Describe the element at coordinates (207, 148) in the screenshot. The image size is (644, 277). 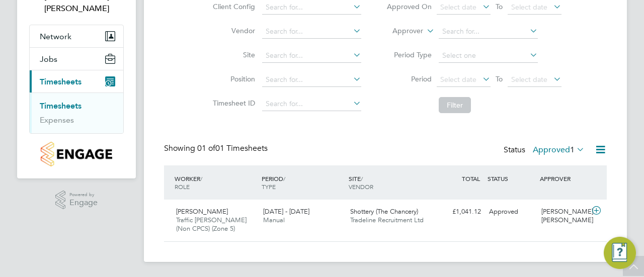
I see `span: 01 of` at that location.